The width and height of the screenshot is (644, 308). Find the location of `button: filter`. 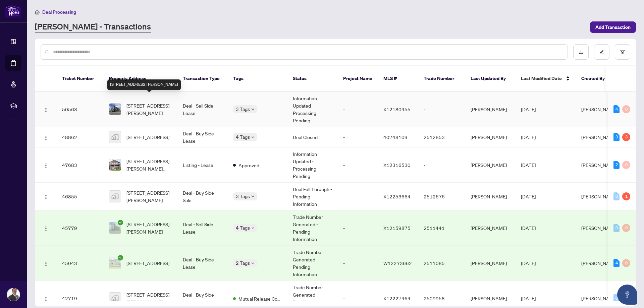

button: filter is located at coordinates (622, 52).